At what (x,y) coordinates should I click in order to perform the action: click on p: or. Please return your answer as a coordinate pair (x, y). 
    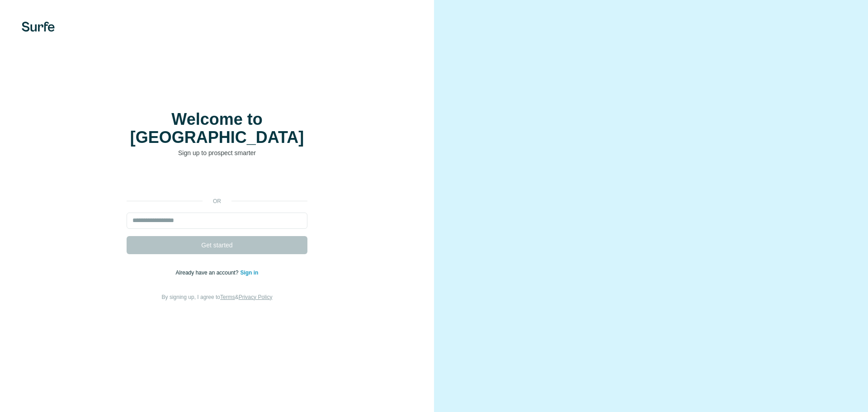
    Looking at the image, I should click on (217, 202).